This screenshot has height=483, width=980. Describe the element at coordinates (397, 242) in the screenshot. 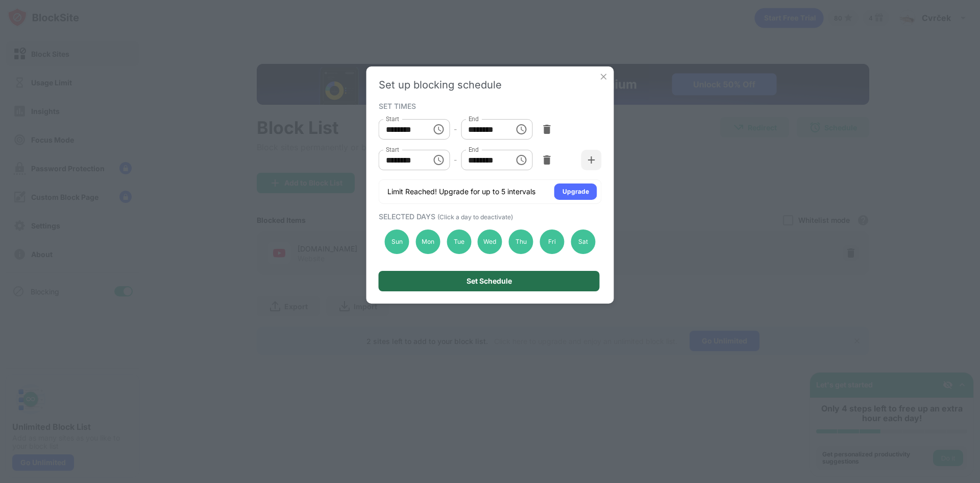

I see `div: Sun` at that location.